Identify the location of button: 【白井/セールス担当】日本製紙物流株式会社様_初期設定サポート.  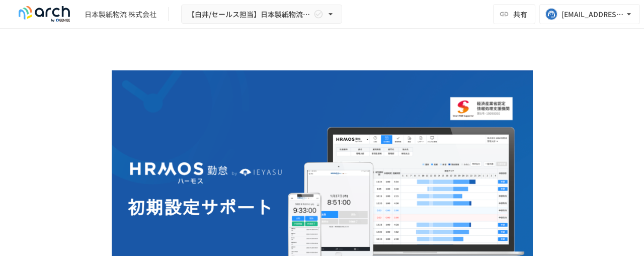
(261, 14).